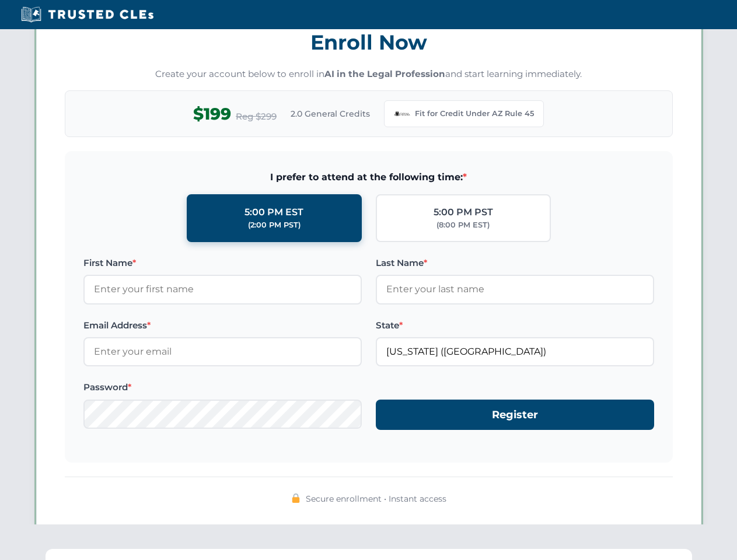  What do you see at coordinates (385, 73) in the screenshot?
I see `strong: AI in the Legal Profession` at bounding box center [385, 73].